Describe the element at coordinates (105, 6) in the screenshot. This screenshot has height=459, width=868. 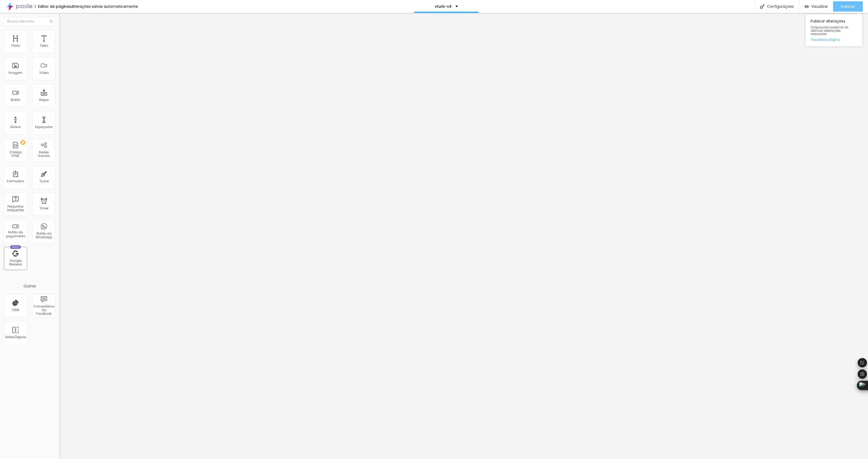
I see `div: Alterações salvas automaticamente` at that location.